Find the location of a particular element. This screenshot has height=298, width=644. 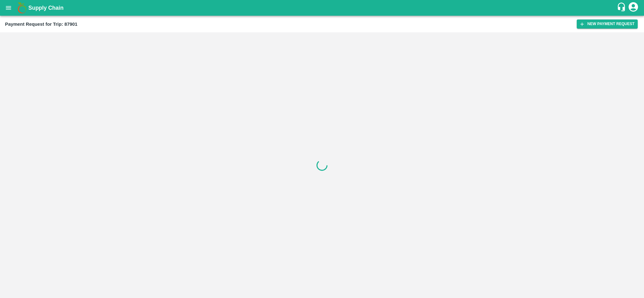

div: account of current user is located at coordinates (634, 8).